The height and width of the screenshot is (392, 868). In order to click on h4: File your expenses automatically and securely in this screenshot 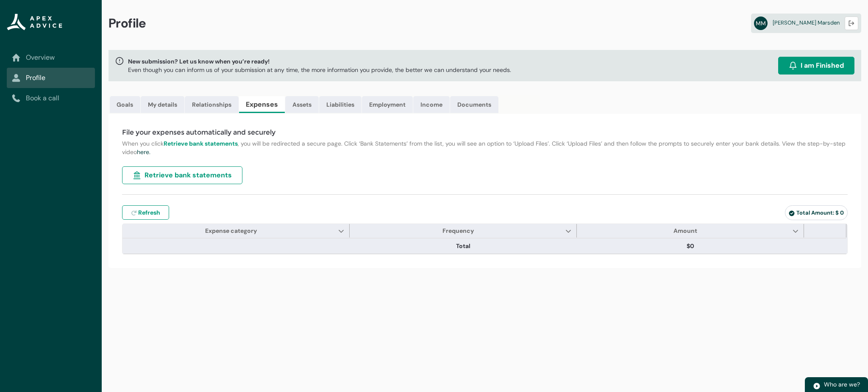, I will do `click(485, 132)`.